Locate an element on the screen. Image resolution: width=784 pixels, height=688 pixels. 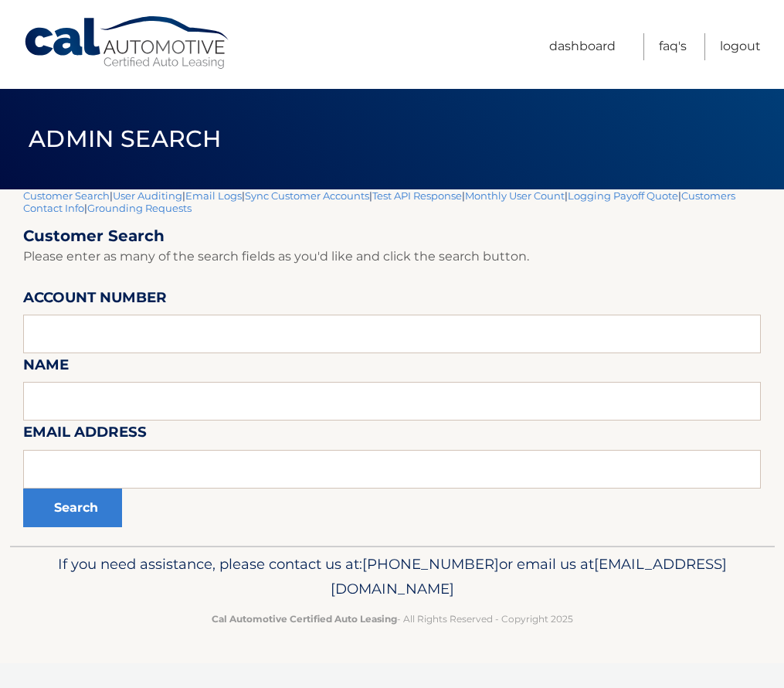
label: Account Number is located at coordinates (95, 300).